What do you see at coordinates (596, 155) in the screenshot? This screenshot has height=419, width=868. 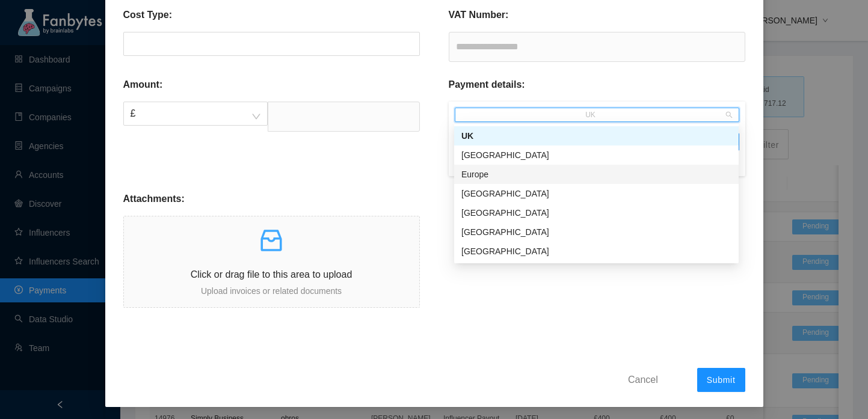 I see `div: USA` at bounding box center [596, 155].